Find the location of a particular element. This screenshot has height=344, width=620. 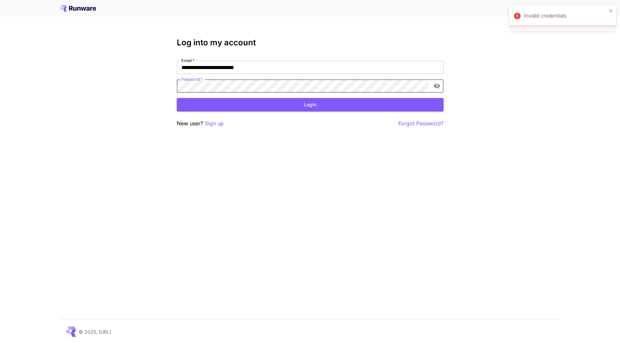

div: Invalid credentials is located at coordinates (565, 16).